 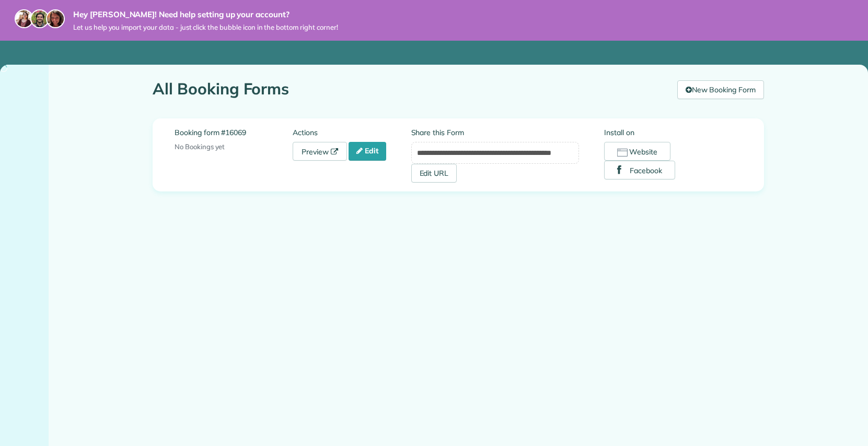 I want to click on a: Edit, so click(x=367, y=151).